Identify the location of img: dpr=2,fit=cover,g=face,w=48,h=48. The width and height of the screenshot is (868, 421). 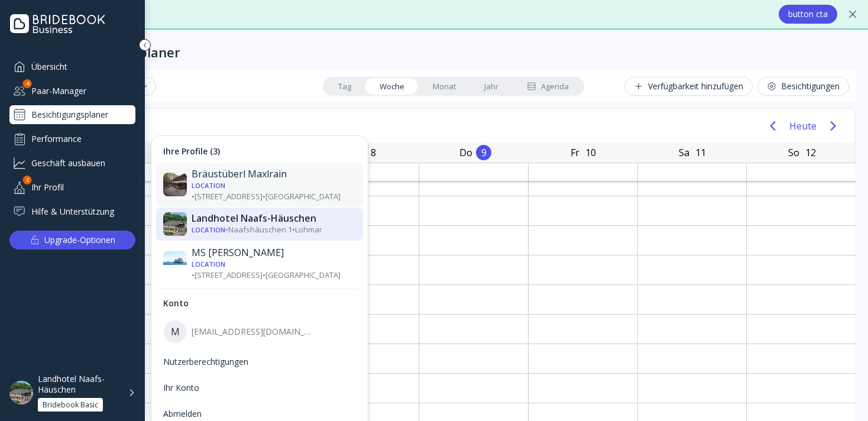
(21, 393).